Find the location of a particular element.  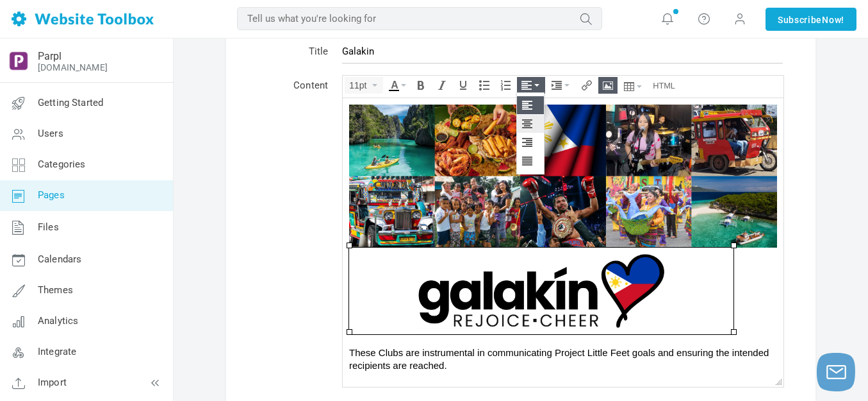

span: Users is located at coordinates (50, 134).